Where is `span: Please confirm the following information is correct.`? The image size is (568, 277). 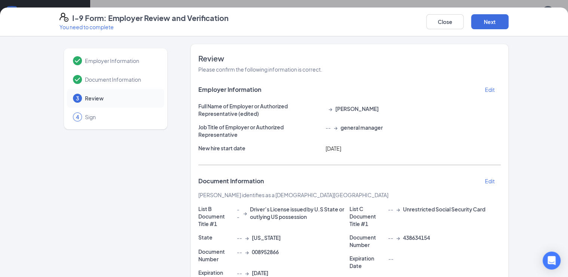
span: Please confirm the following information is correct. is located at coordinates (260, 69).